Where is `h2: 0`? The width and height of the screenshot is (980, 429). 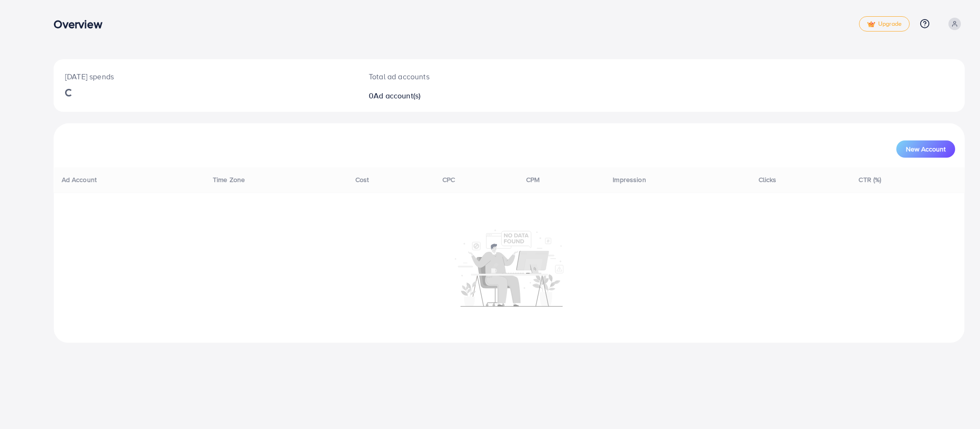 h2: 0 is located at coordinates (471, 96).